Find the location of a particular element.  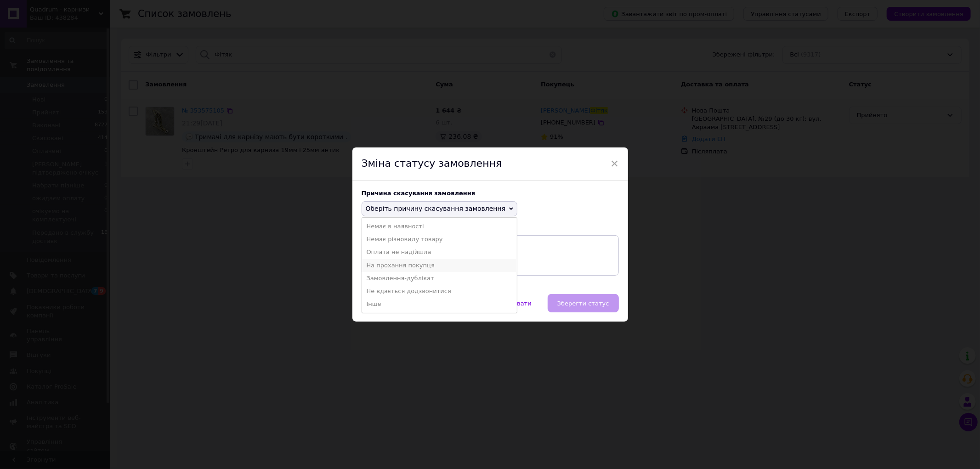

li: На прохання покупця is located at coordinates (439, 265).